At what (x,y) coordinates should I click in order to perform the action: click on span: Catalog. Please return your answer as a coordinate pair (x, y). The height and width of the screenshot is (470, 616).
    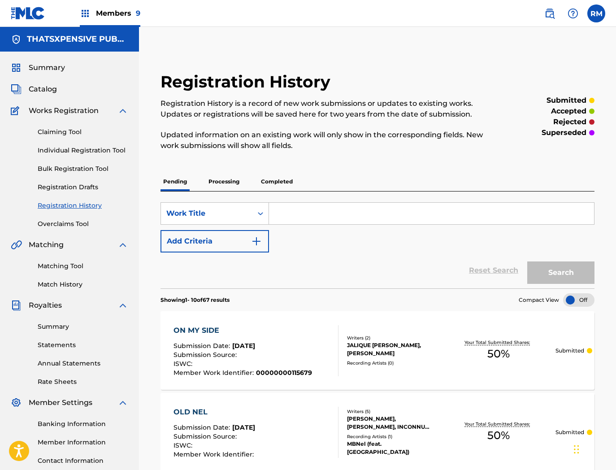
    Looking at the image, I should click on (43, 89).